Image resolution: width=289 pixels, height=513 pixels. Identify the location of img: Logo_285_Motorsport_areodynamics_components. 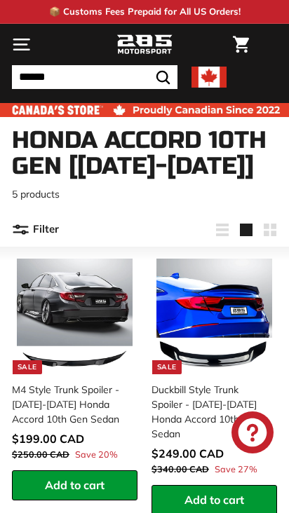
(144, 45).